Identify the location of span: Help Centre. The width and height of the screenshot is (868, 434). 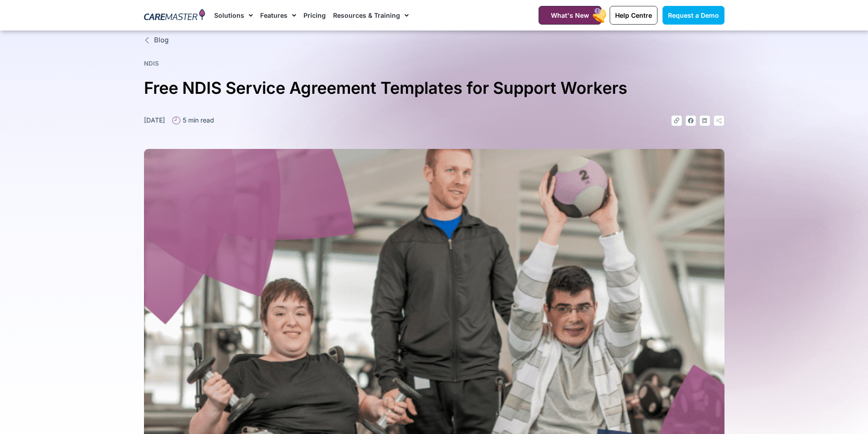
(633, 15).